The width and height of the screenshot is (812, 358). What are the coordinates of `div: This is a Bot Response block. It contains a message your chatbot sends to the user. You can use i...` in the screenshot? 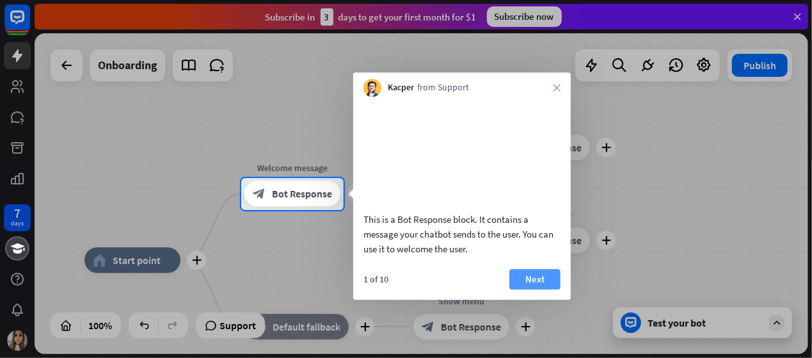 It's located at (462, 234).